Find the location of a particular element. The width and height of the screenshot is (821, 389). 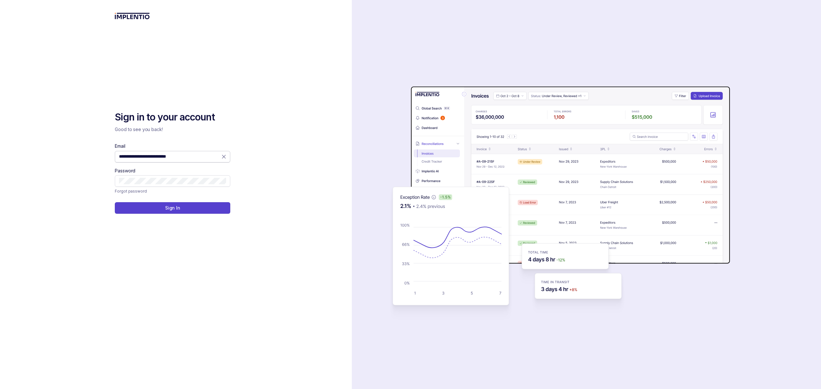

p: Forgot password is located at coordinates (130, 191).